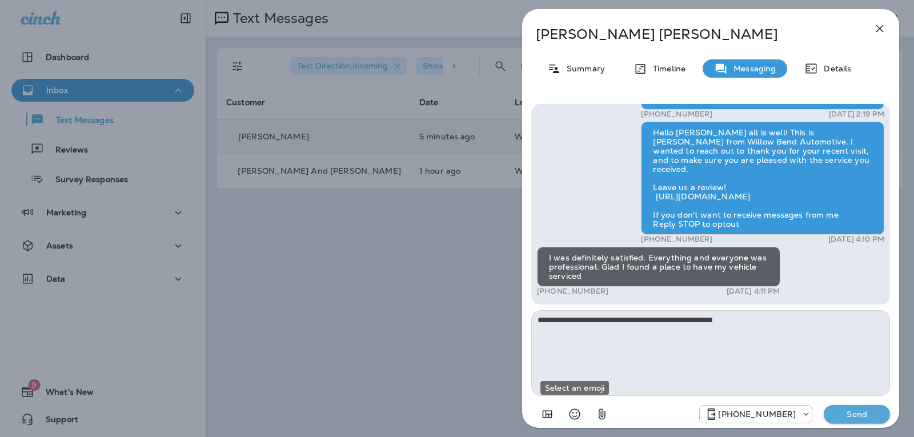 The image size is (914, 437). I want to click on p: Details, so click(834, 69).